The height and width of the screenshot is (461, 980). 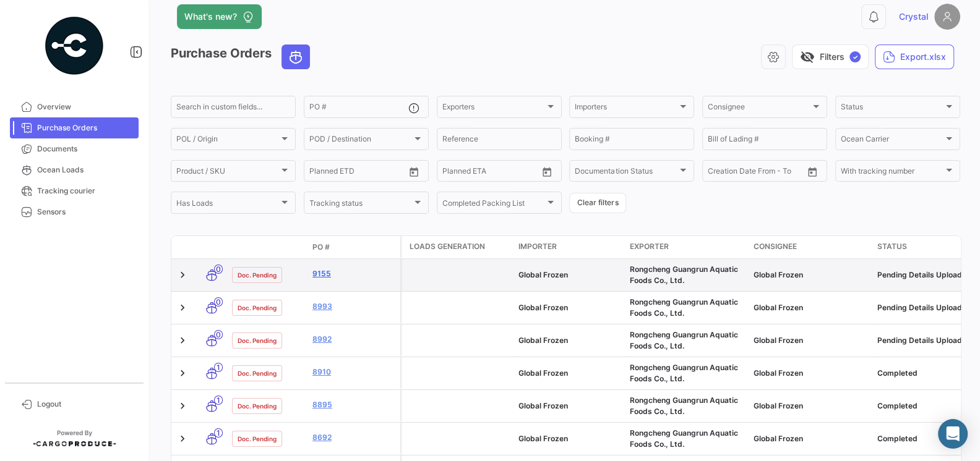 I want to click on span: Tracking courier, so click(x=85, y=191).